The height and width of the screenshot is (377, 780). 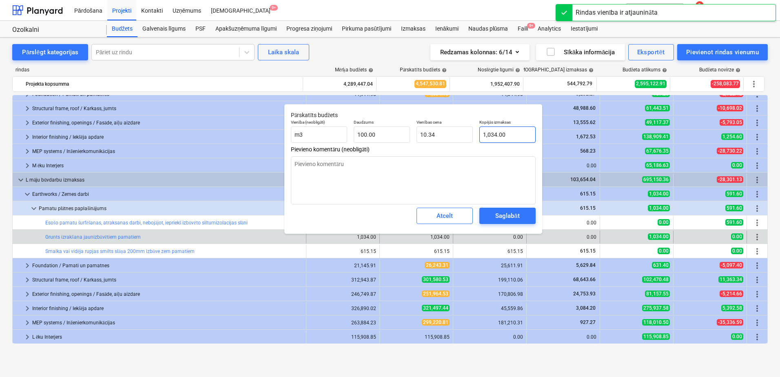 What do you see at coordinates (645, 70) in the screenshot?
I see `div: Budžeta atlikums` at bounding box center [645, 70].